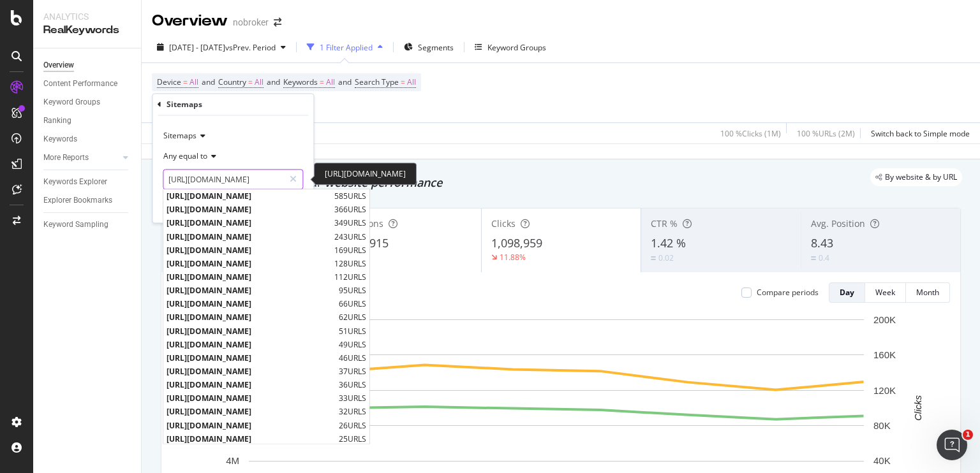 The width and height of the screenshot is (980, 473). Describe the element at coordinates (664, 223) in the screenshot. I see `span: CTR %` at that location.